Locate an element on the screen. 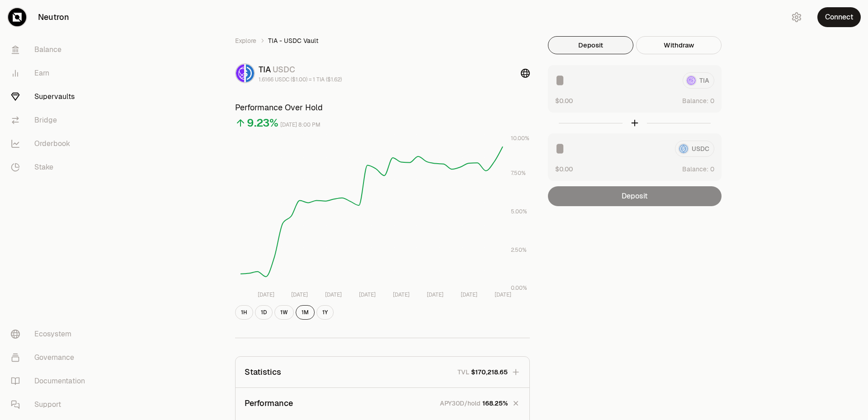  tspan: 0.00% is located at coordinates (519, 288).